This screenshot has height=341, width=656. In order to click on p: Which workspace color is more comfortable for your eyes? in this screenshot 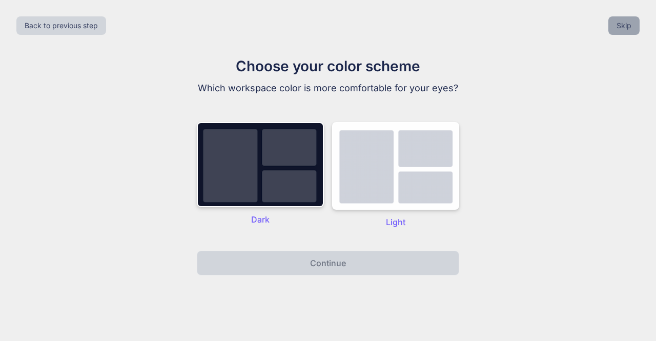, I will do `click(328, 88)`.